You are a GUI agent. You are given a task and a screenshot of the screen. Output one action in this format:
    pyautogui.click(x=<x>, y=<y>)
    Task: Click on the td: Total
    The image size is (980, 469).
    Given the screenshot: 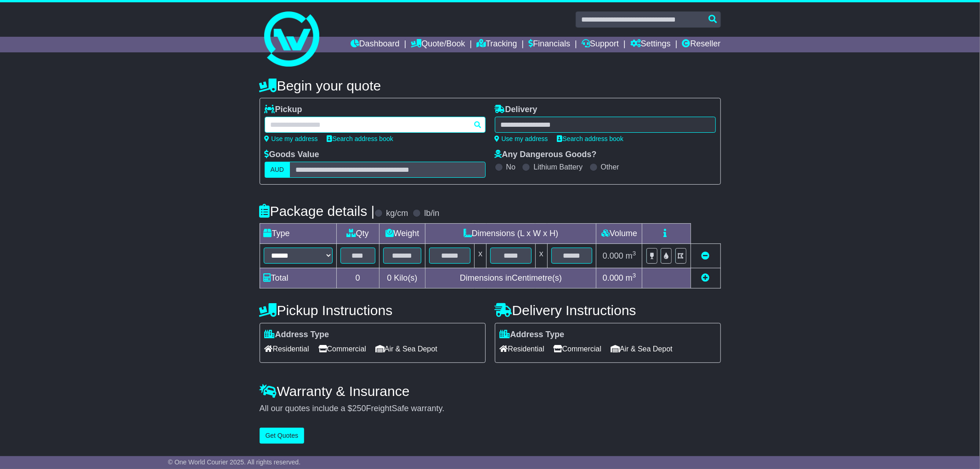 What is the action you would take?
    pyautogui.click(x=298, y=278)
    